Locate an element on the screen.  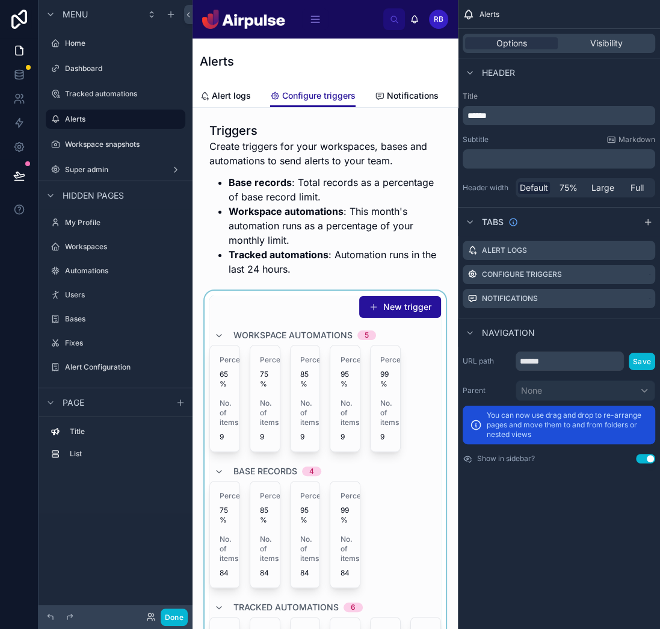
label: Fixes is located at coordinates (124, 343).